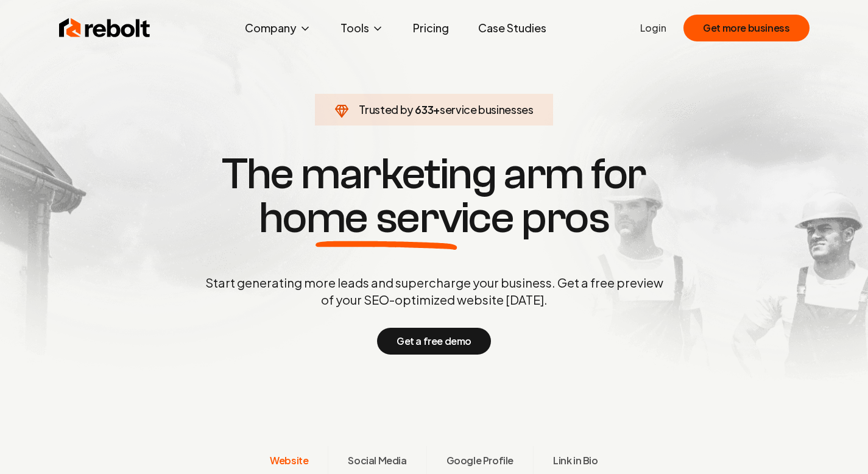  Describe the element at coordinates (434, 291) in the screenshot. I see `p: Start generating more leads and supercharge your business. Get a free preview of your SEO-optimiz...` at that location.